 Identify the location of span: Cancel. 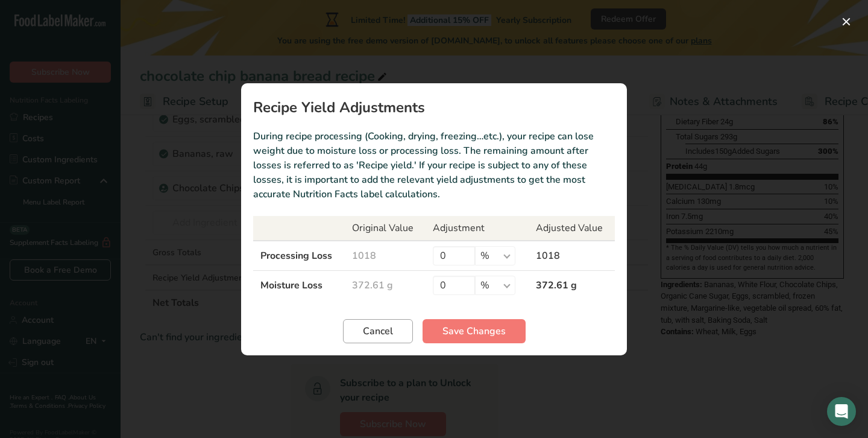
(378, 331).